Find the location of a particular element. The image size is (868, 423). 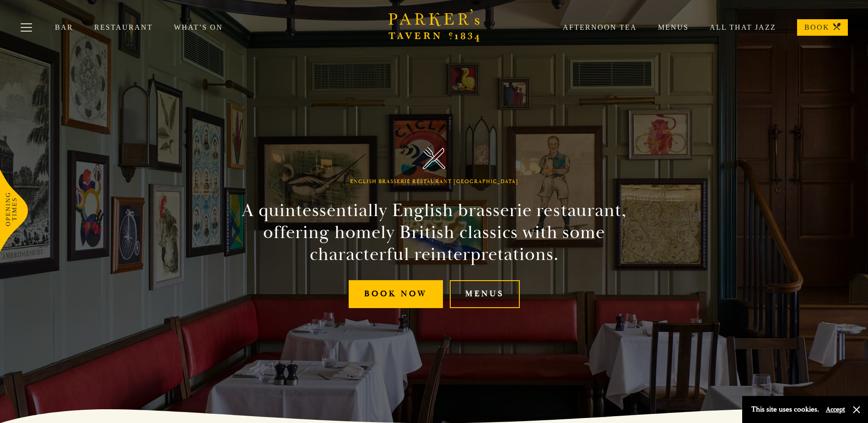

img: Parker's Tavern Brasserie Cambridge is located at coordinates (434, 158).